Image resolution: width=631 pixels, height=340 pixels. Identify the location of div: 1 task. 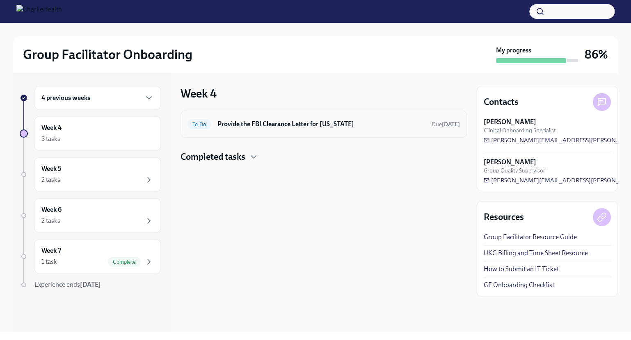
(49, 262).